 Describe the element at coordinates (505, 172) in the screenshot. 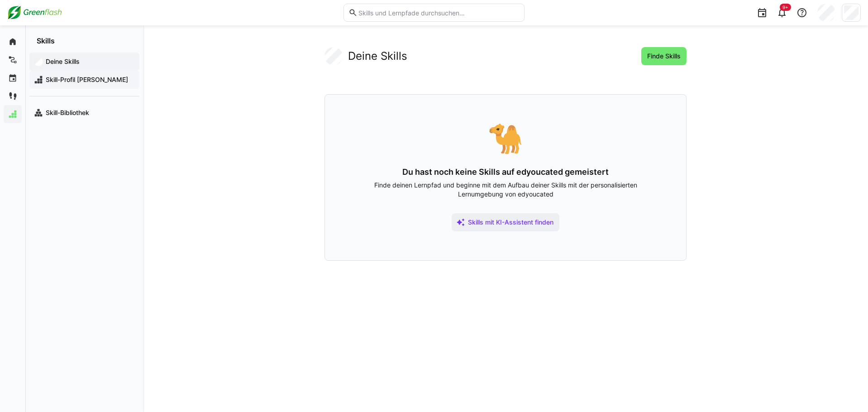

I see `h3: Du hast noch keine Skills auf edyoucated gemeistert` at that location.